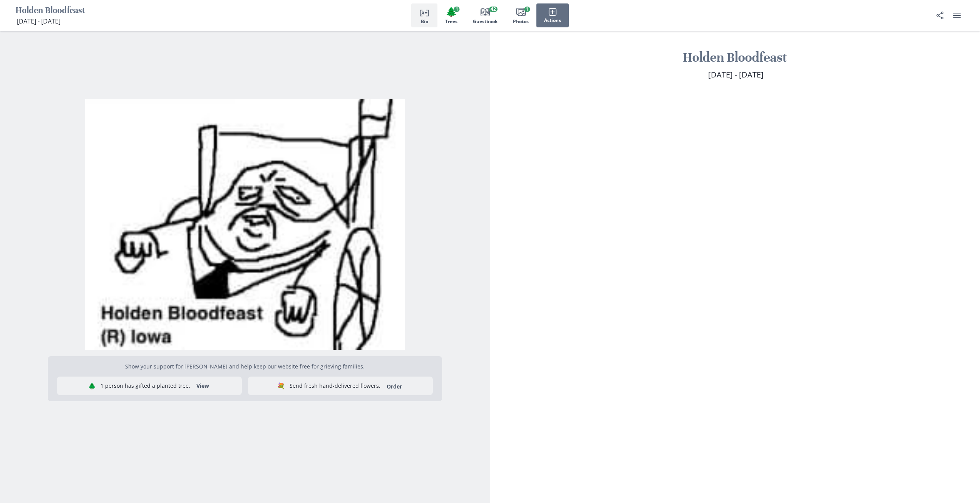 Image resolution: width=980 pixels, height=503 pixels. I want to click on span: Tree, so click(451, 12).